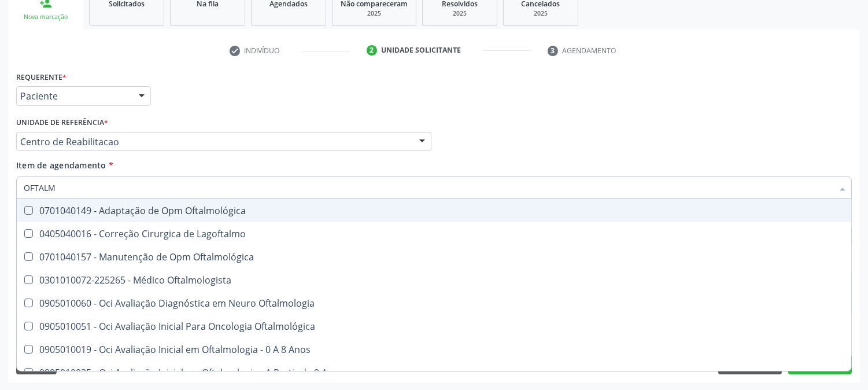  I want to click on div: 0905010051 - Oci Avaliação Inicial Para Oncologia Oftalmológica, so click(434, 327).